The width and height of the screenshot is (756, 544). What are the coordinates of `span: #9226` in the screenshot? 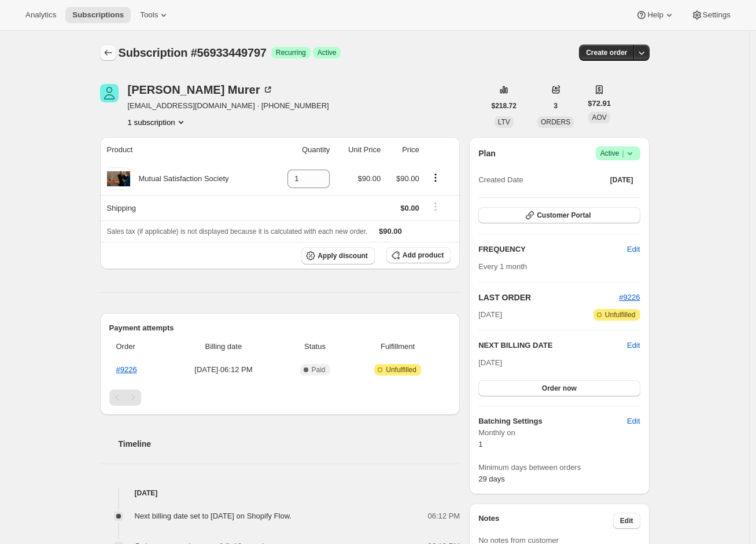 It's located at (629, 296).